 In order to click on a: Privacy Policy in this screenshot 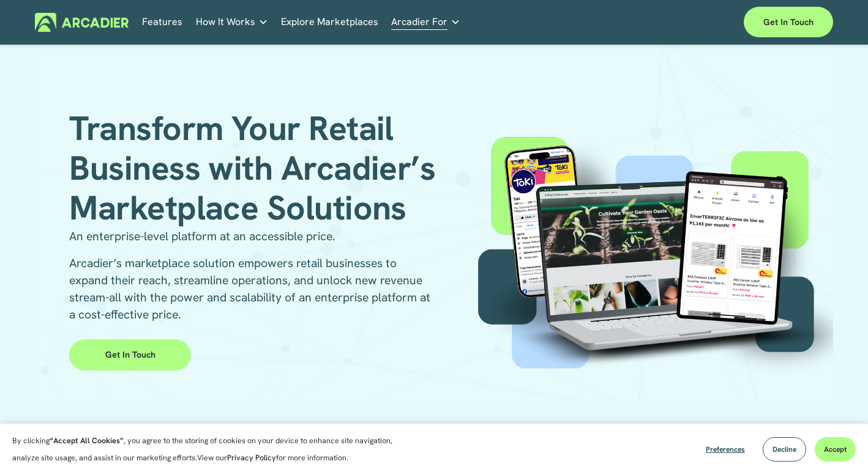, I will do `click(252, 457)`.